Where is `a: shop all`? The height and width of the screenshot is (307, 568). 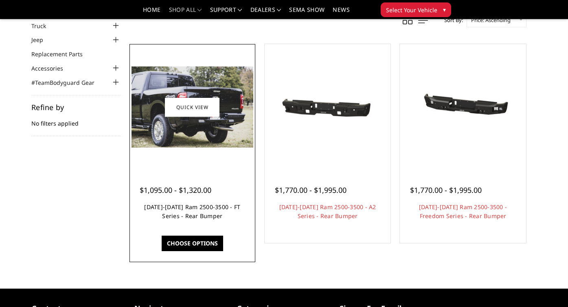 a: shop all is located at coordinates (185, 13).